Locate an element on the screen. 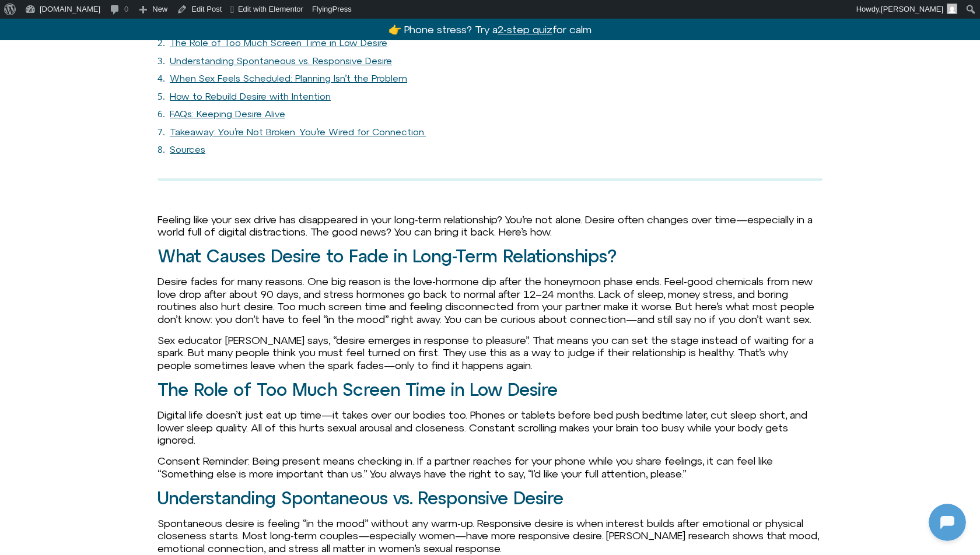  p: Spontaneous desire is feeling “in the mood” without any warm-up. Responsive desire is when intere... is located at coordinates (490, 535).